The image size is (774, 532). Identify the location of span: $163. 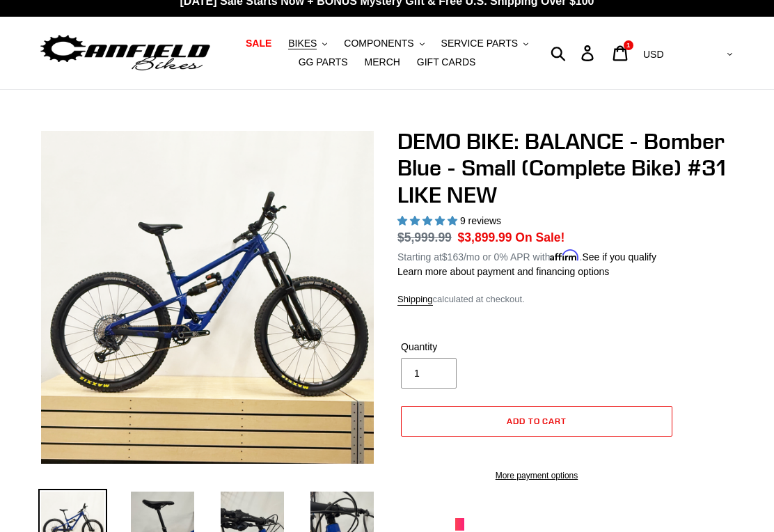
(452, 257).